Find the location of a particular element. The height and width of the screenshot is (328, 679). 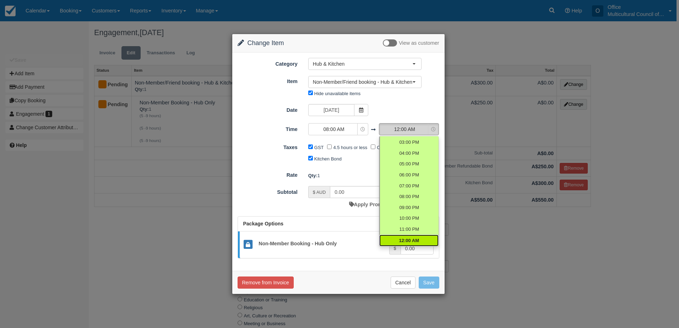

span: View as customer is located at coordinates (418, 43).